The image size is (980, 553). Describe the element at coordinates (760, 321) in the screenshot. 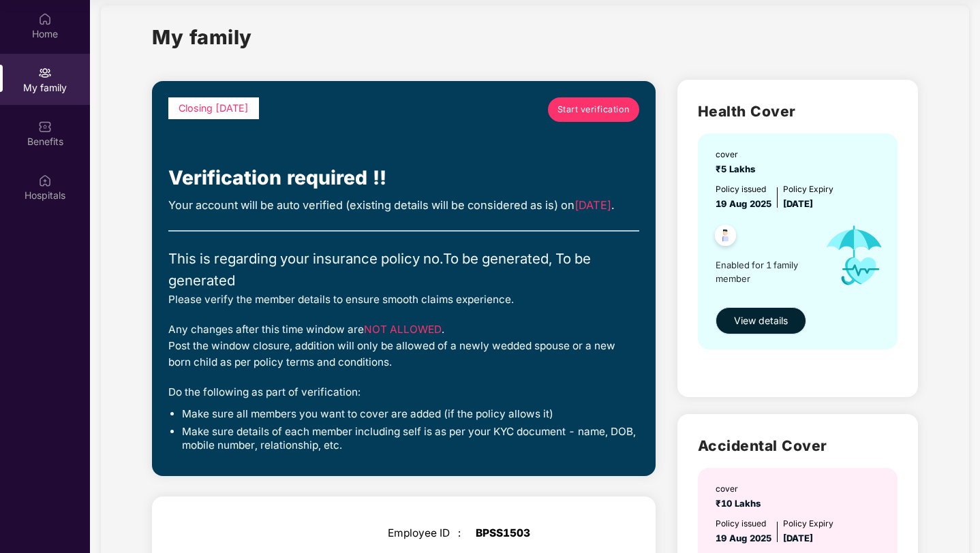

I see `span: View details` at that location.